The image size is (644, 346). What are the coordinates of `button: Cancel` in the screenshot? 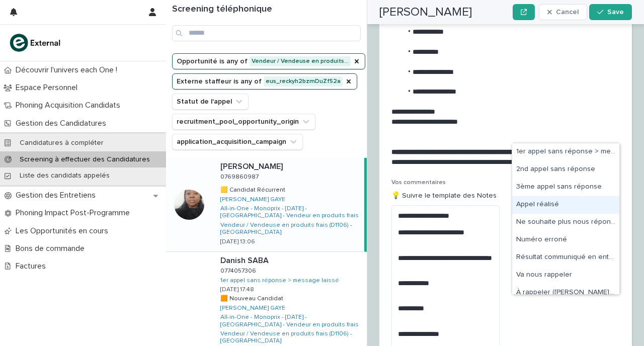 It's located at (563, 12).